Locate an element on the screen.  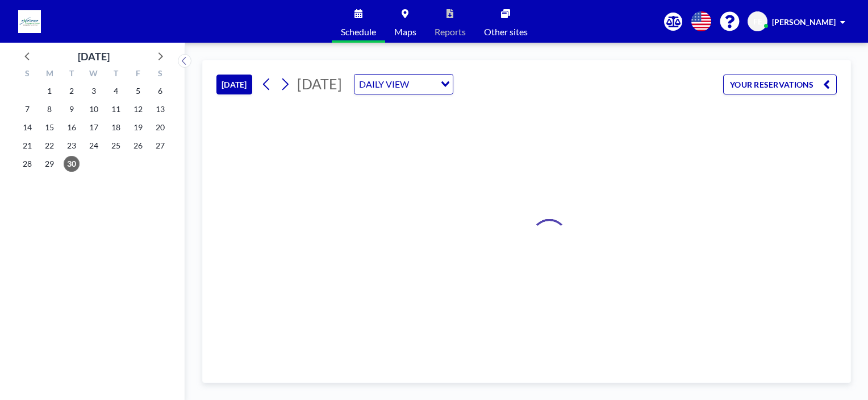
span: Monday, September 15, 2025 is located at coordinates (50, 127).